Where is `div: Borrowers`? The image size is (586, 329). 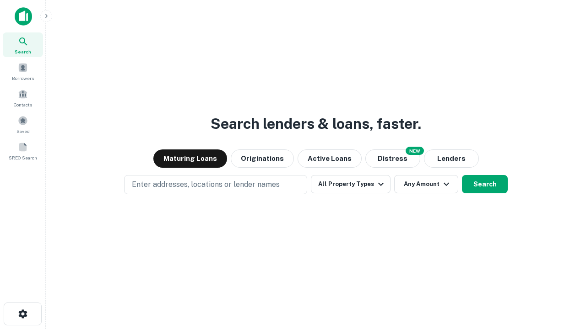
div: Borrowers is located at coordinates (23, 71).